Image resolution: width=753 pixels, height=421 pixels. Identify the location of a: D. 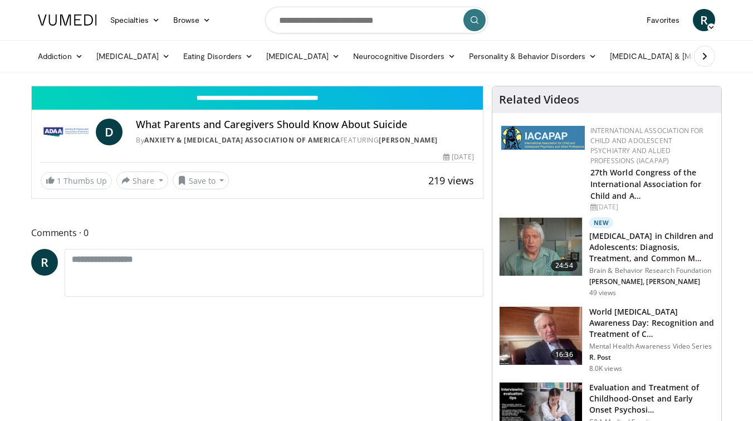
(109, 132).